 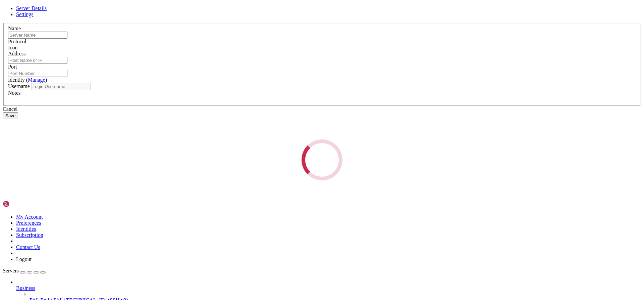 What do you see at coordinates (31, 8) in the screenshot?
I see `a: Server Details` at bounding box center [31, 8].